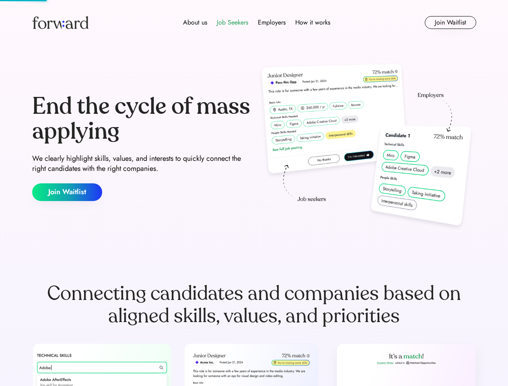 Image resolution: width=508 pixels, height=386 pixels. Describe the element at coordinates (232, 23) in the screenshot. I see `div: Job Seekers` at that location.